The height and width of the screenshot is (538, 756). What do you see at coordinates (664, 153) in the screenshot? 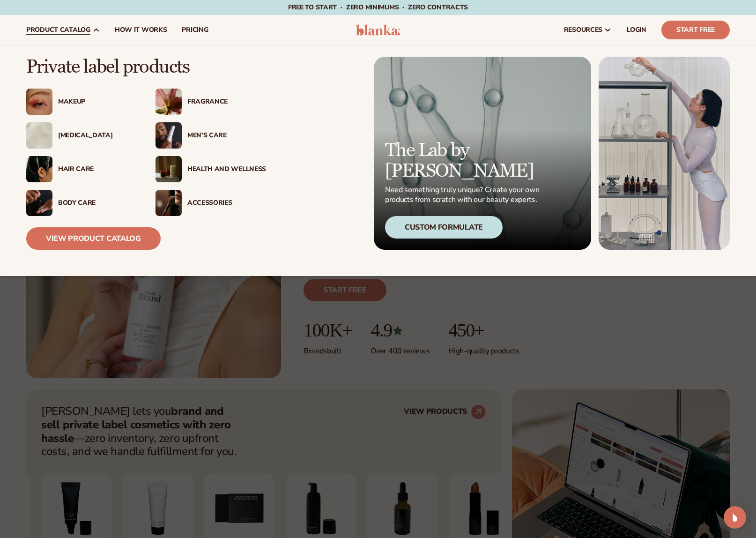
I see `a: Female in lab with equipment.` at bounding box center [664, 153].